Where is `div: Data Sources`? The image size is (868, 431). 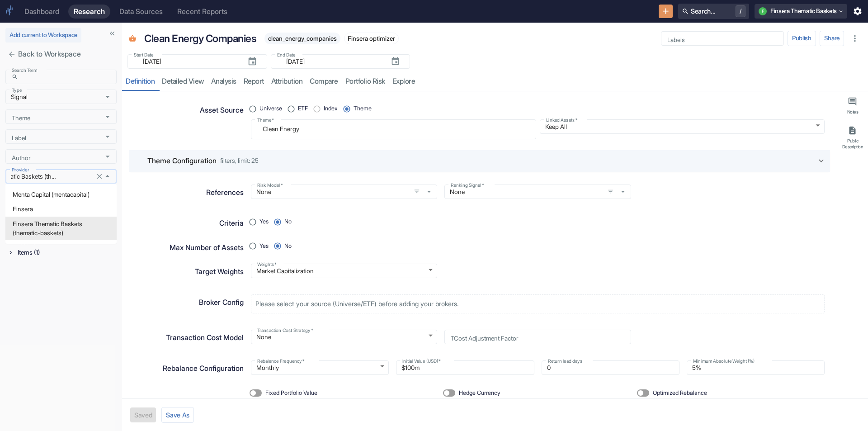
div: Data Sources is located at coordinates (141, 12).